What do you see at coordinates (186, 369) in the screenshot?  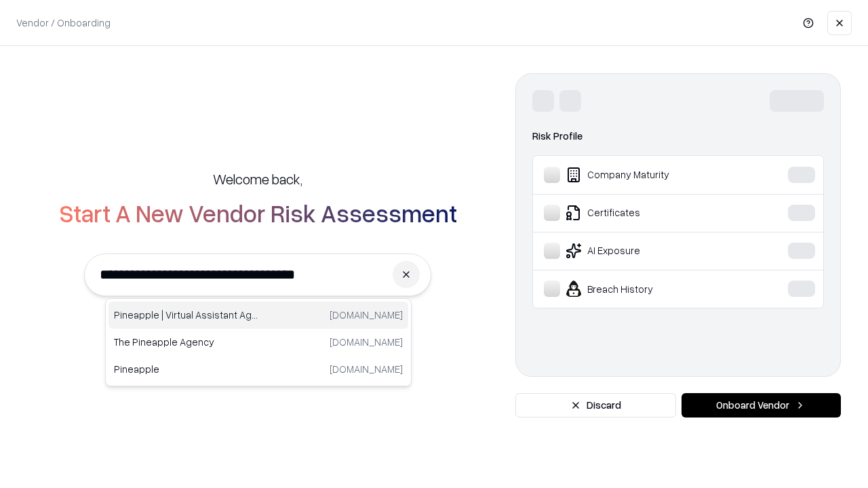 I see `p: Pineapple` at bounding box center [186, 369].